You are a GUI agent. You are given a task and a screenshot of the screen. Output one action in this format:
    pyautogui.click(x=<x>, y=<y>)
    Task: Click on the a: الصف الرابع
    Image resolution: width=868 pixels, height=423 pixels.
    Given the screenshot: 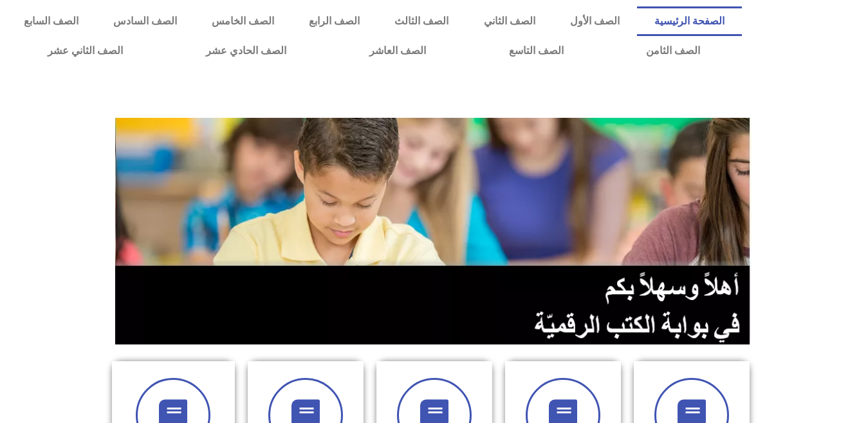 What is the action you would take?
    pyautogui.click(x=334, y=21)
    